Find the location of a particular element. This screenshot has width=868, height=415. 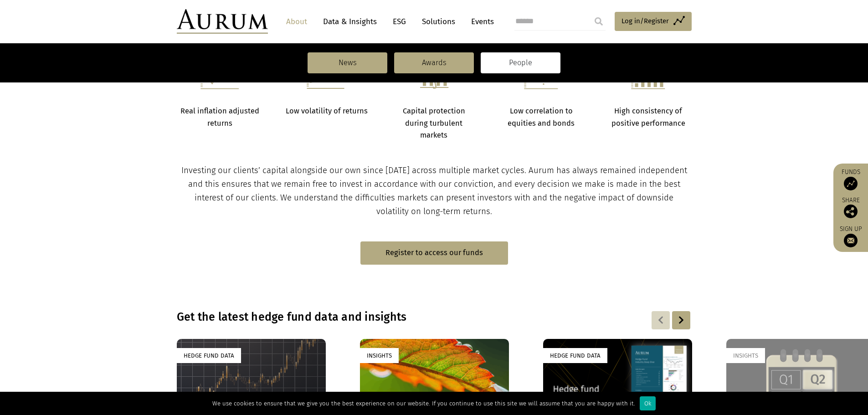

div: Ok is located at coordinates (648, 403).